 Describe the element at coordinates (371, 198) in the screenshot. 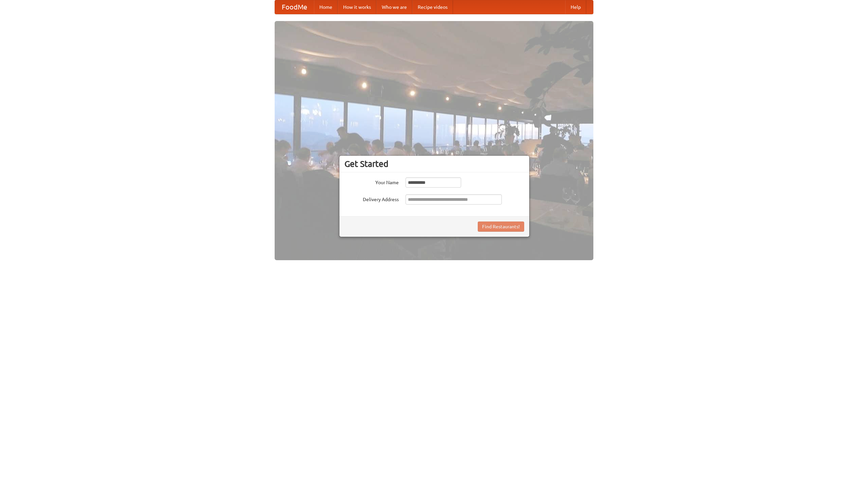

I see `label: Delivery Address` at that location.